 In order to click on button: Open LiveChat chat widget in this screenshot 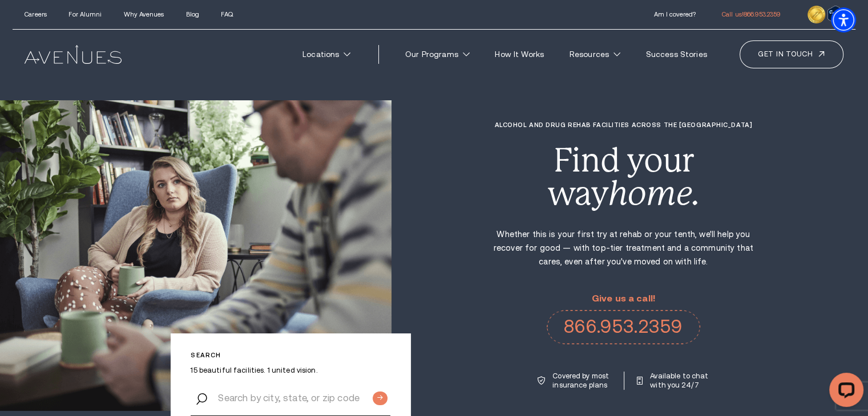, I will do `click(26, 21)`.